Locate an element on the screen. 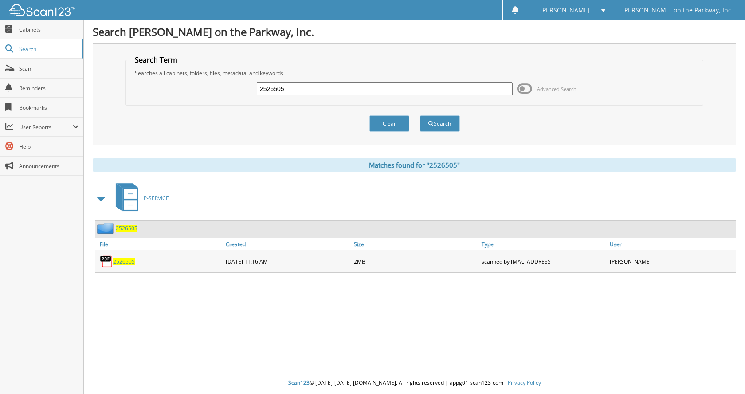 The width and height of the screenshot is (745, 394). span: Cabinets is located at coordinates (49, 29).